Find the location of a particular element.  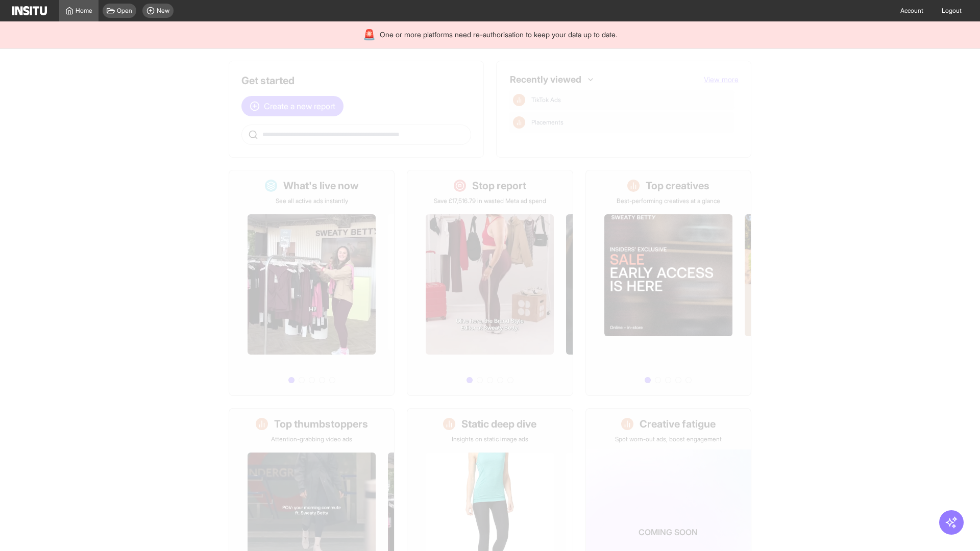

span: One or more platforms need re-authorisation to keep your data up to date. is located at coordinates (498, 34).